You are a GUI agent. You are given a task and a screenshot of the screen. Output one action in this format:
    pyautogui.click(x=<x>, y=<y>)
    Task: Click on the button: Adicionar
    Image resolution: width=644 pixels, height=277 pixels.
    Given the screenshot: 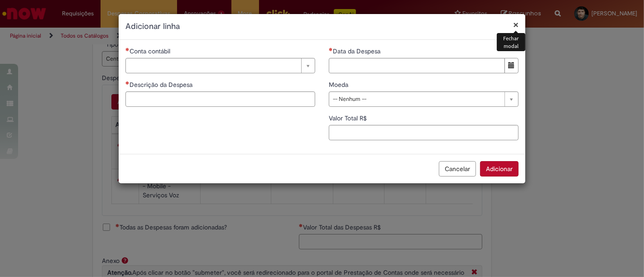 What is the action you would take?
    pyautogui.click(x=499, y=169)
    